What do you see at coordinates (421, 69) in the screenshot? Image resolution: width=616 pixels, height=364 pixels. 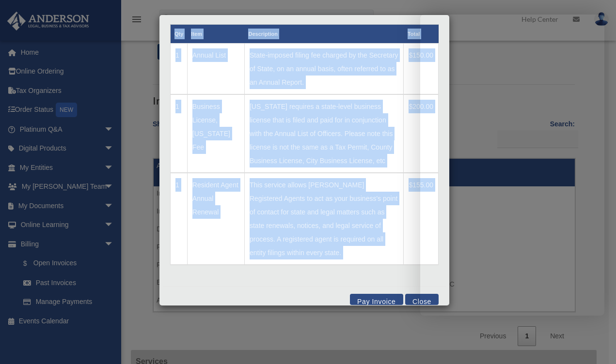 I see `td: $150.00` at bounding box center [421, 69].